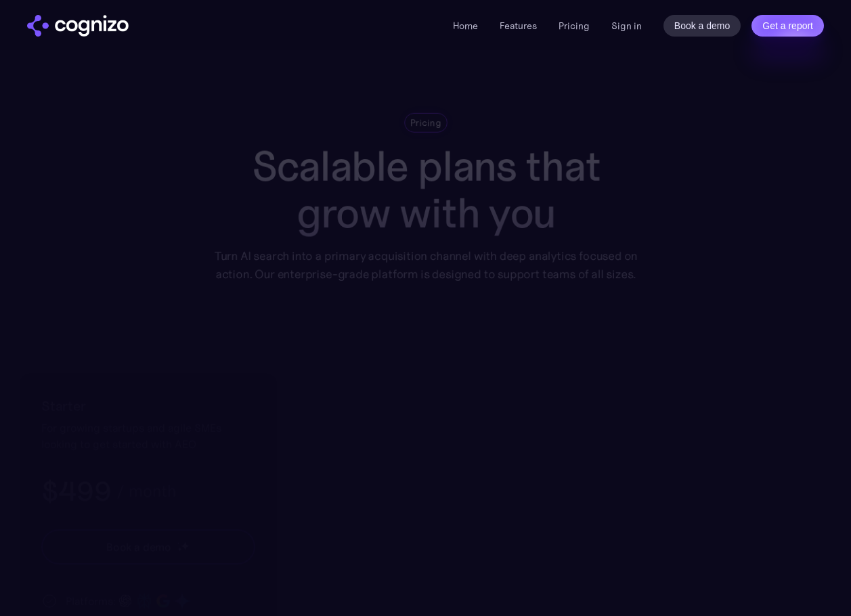 This screenshot has height=616, width=851. I want to click on a: Sign in, so click(627, 26).